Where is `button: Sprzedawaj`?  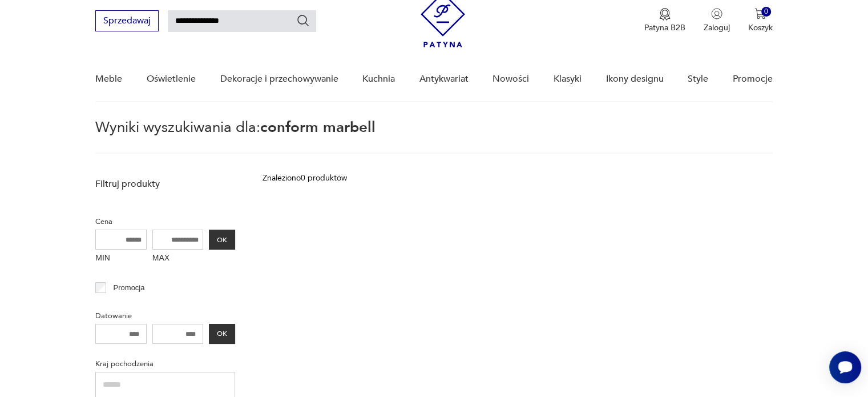 button: Sprzedawaj is located at coordinates (126, 21).